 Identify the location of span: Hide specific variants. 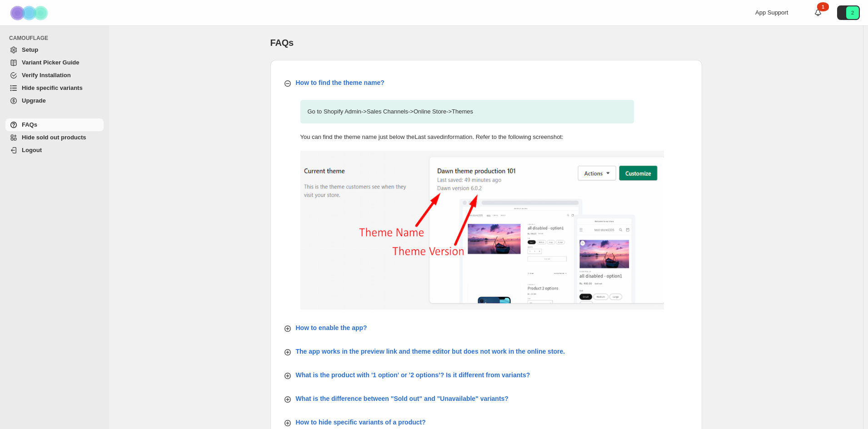
(52, 87).